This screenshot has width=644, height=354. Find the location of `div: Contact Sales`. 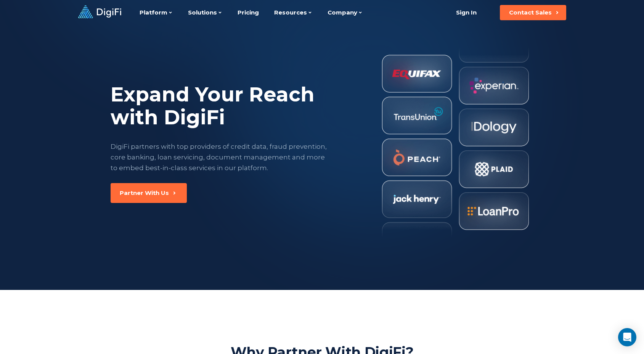

div: Contact Sales is located at coordinates (530, 13).